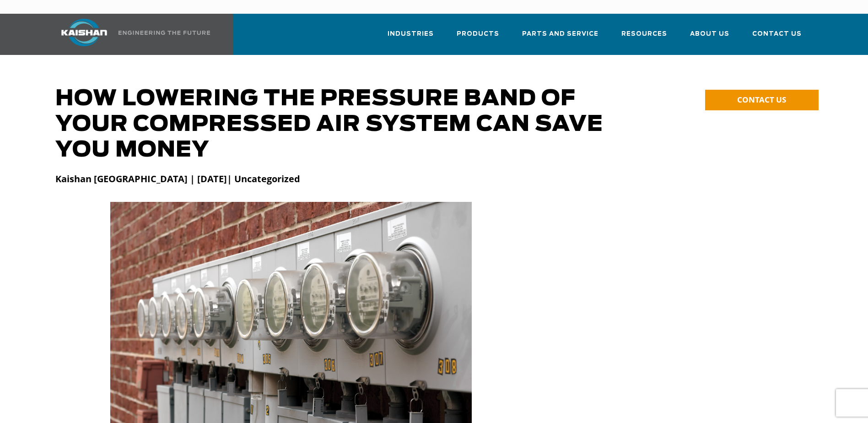 This screenshot has height=423, width=868. What do you see at coordinates (709, 37) in the screenshot?
I see `a: About Us` at bounding box center [709, 37].